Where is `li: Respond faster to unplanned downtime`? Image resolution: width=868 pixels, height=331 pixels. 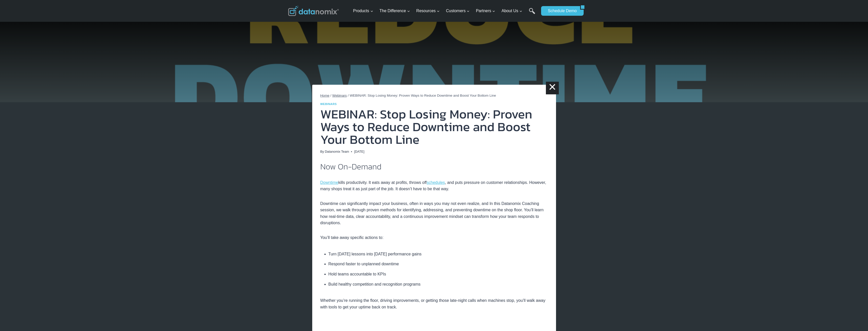
li: Respond faster to unplanned downtime is located at coordinates (439, 264).